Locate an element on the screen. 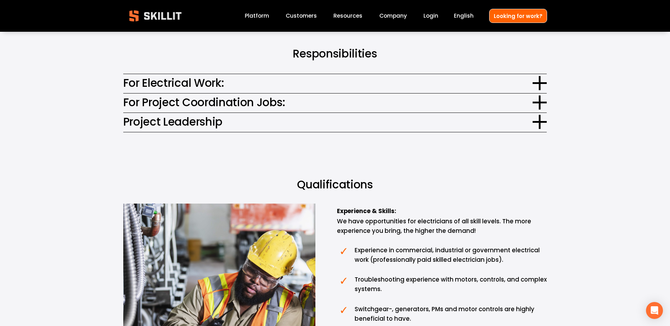 The height and width of the screenshot is (326, 670). p: Troubleshooting experience with motors, controls, and complex systems. is located at coordinates (450, 285).